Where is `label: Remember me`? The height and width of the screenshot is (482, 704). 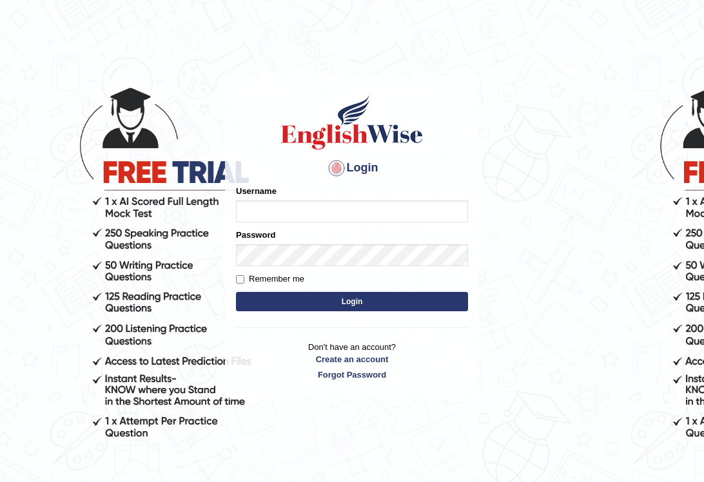
label: Remember me is located at coordinates (270, 279).